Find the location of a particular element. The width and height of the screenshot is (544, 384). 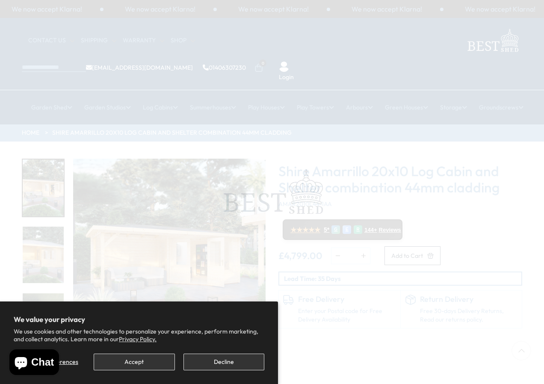

p: We use cookies and other technologies to personalize your experience, perform marketing, and coll... is located at coordinates (139, 335).